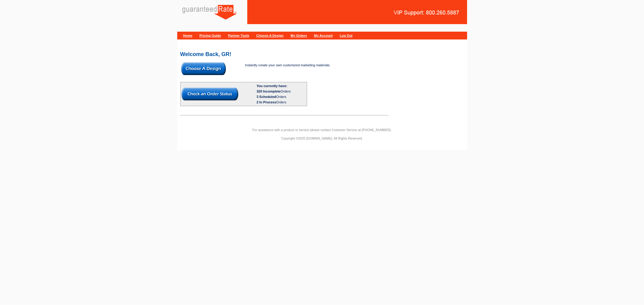  I want to click on span: 320 Incomplete, so click(268, 92).